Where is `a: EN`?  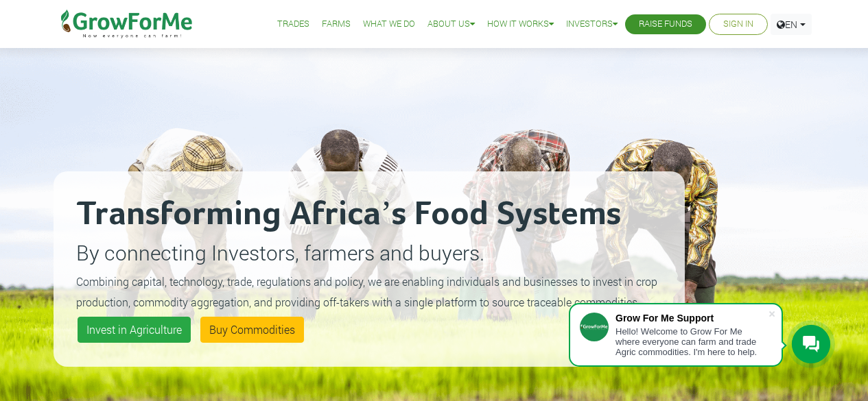 a: EN is located at coordinates (791, 24).